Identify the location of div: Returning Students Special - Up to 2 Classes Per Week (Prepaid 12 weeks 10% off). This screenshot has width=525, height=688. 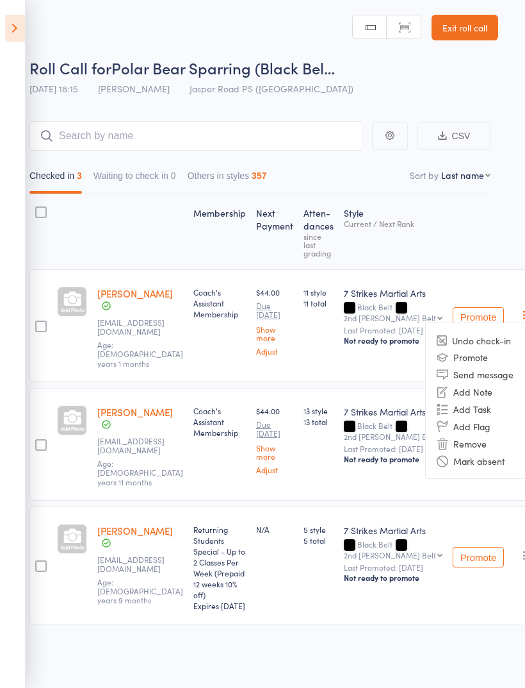
(220, 567).